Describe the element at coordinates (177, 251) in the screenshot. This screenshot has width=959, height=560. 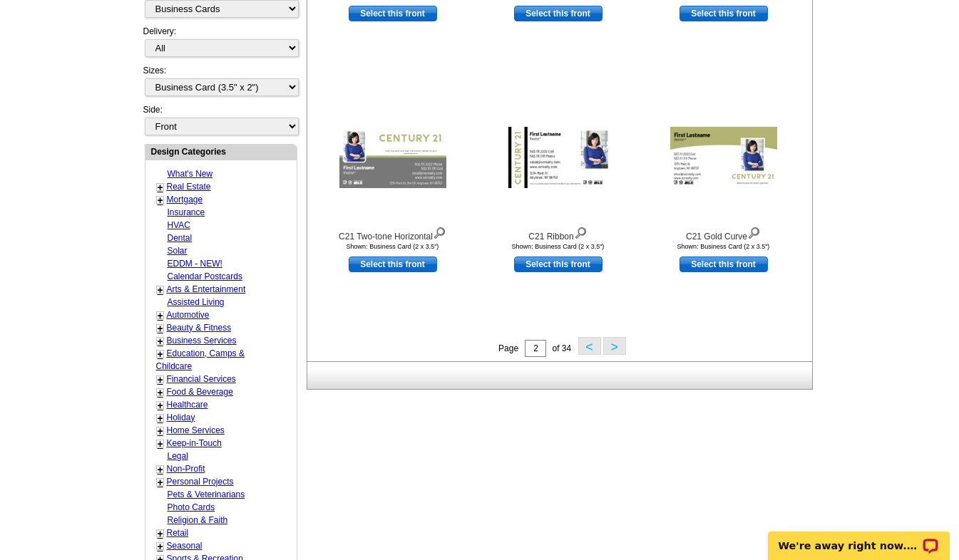
I see `a: Solar` at that location.